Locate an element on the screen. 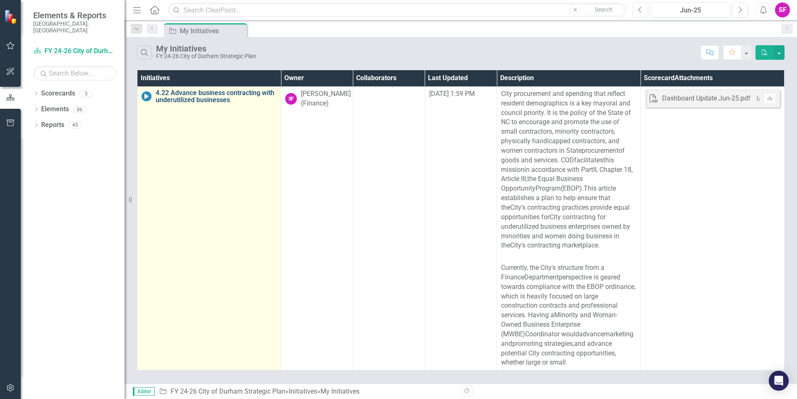 This screenshot has width=797, height=399. span: this mission is located at coordinates (557, 165).